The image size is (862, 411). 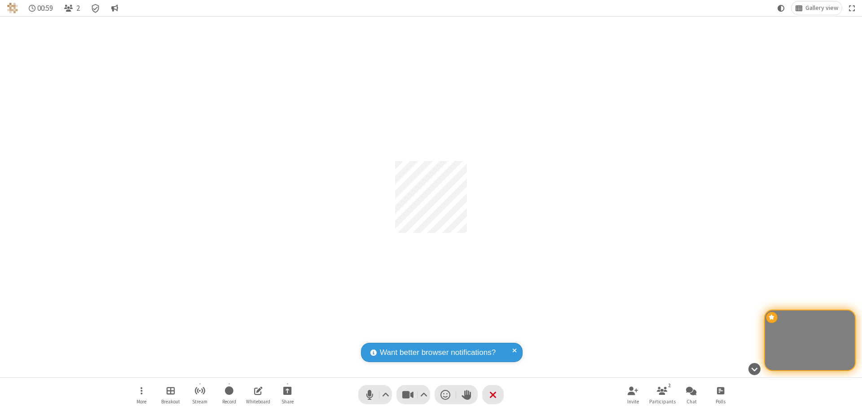 I want to click on span: Breakout, so click(x=171, y=402).